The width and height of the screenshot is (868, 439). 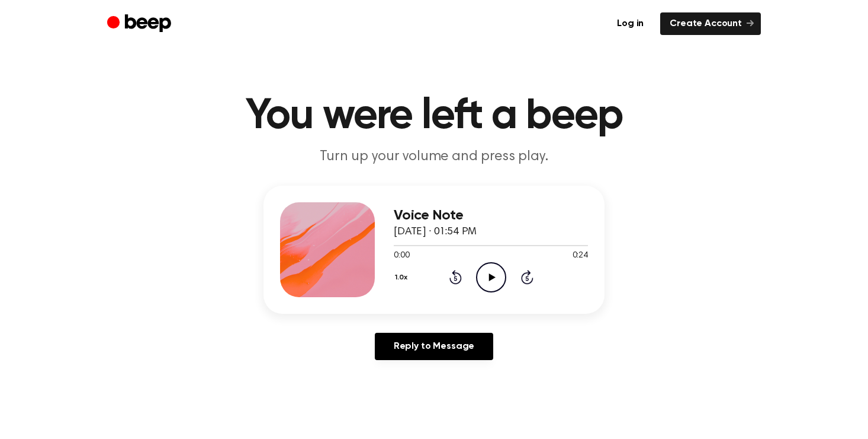 What do you see at coordinates (711, 24) in the screenshot?
I see `a: Create Account` at bounding box center [711, 24].